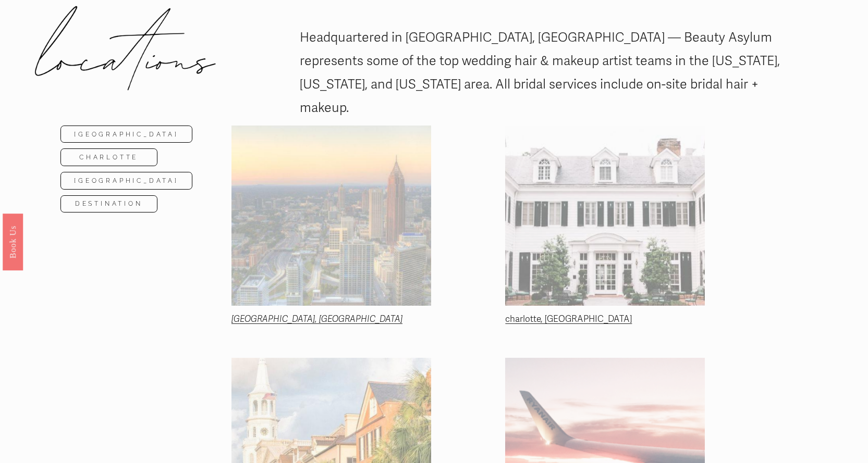  Describe the element at coordinates (109, 157) in the screenshot. I see `a: Charlotte` at that location.